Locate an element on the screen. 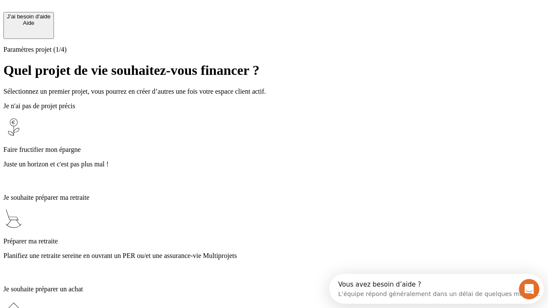 Image resolution: width=548 pixels, height=308 pixels. div: L’équipe répond généralement dans un délai de quelques minutes. is located at coordinates (110, 18).